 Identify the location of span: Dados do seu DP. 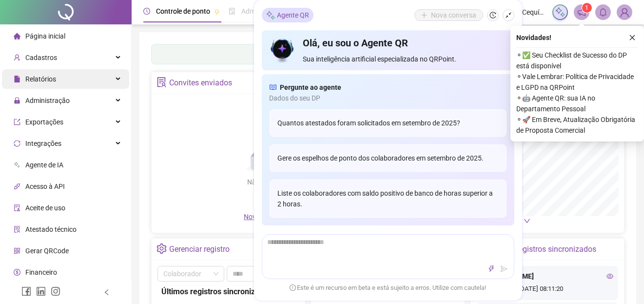
(388, 98).